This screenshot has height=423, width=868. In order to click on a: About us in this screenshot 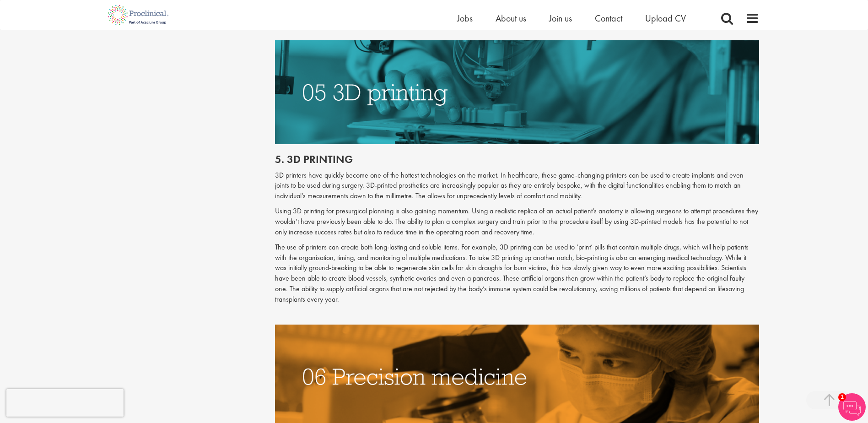, I will do `click(510, 18)`.